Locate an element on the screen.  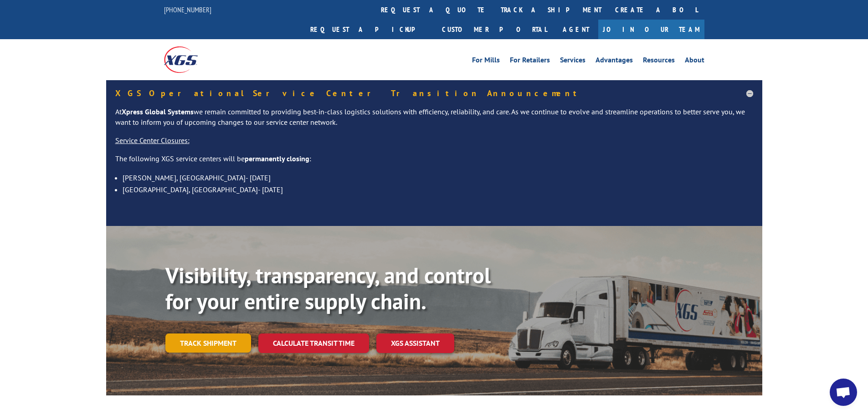
a: Resources is located at coordinates (658, 61).